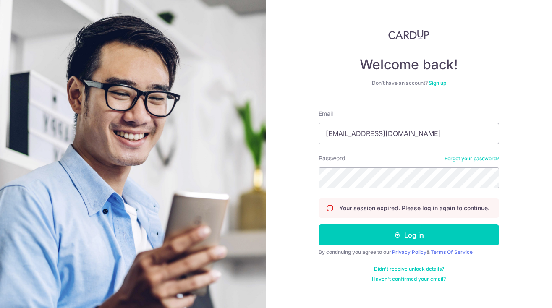 This screenshot has width=552, height=308. What do you see at coordinates (409, 252) in the screenshot?
I see `a: Privacy Policy` at bounding box center [409, 252].